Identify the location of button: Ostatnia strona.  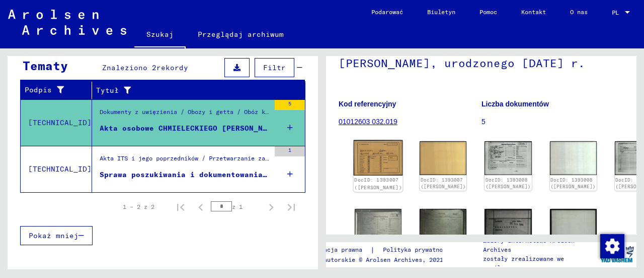
(291, 207).